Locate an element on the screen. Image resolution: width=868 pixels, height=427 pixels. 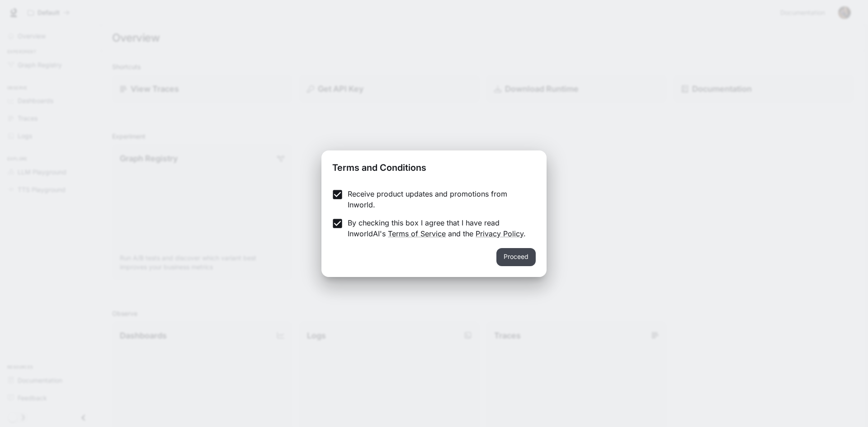
p: Receive product updates and promotions from Inworld. is located at coordinates (438, 200).